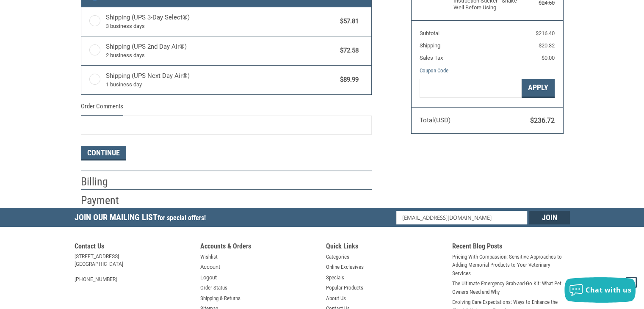 This screenshot has height=309, width=644. I want to click on h5: Quick Links, so click(385, 248).